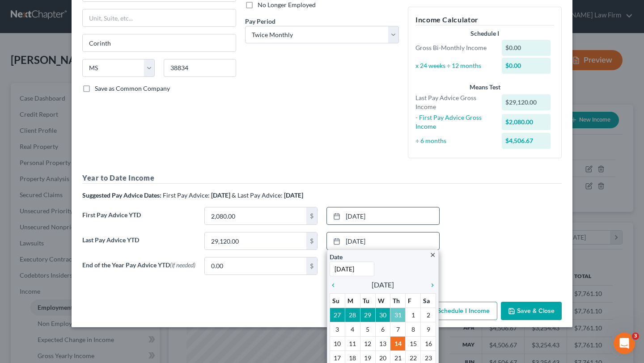  What do you see at coordinates (454, 122) in the screenshot?
I see `div: - First Pay Advice Gross Income` at bounding box center [454, 122].